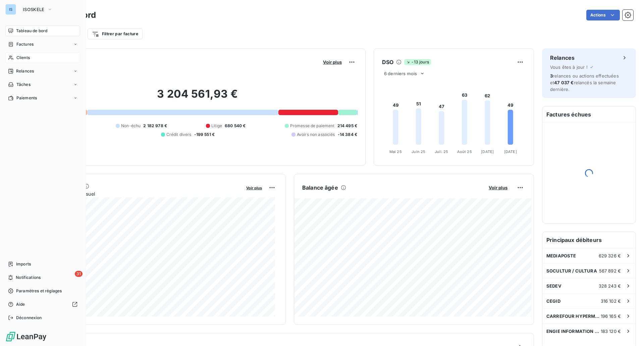 This screenshot has height=346, width=644. I want to click on span: 2 182 978 €, so click(155, 126).